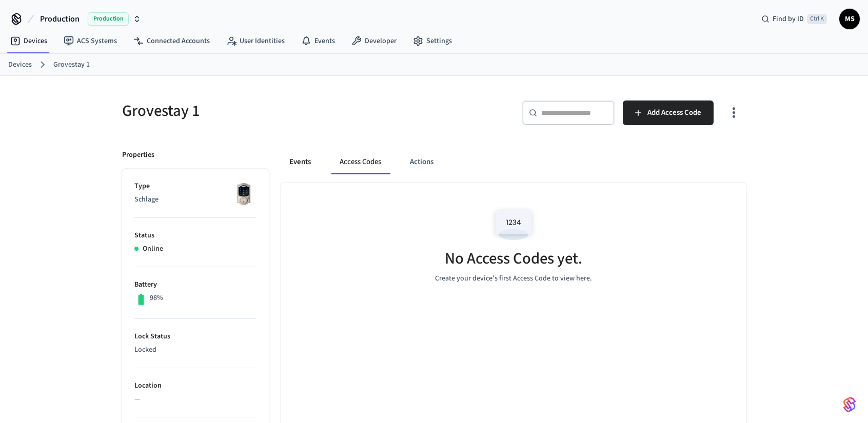 Image resolution: width=868 pixels, height=423 pixels. I want to click on p: Type, so click(195, 186).